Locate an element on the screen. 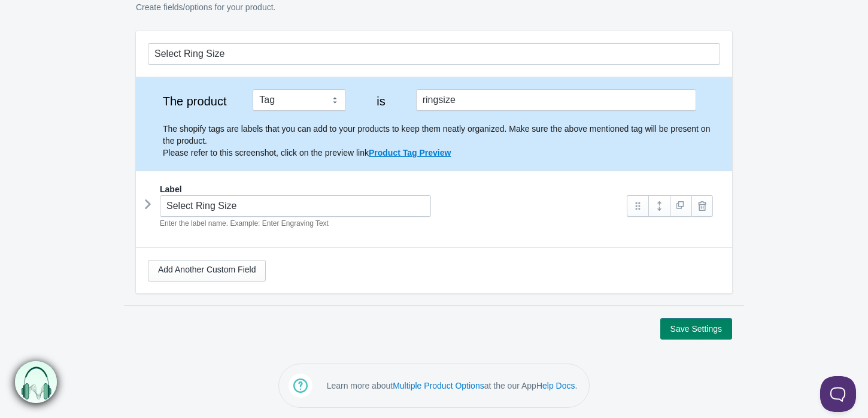 The height and width of the screenshot is (418, 868). label: Label is located at coordinates (170, 189).